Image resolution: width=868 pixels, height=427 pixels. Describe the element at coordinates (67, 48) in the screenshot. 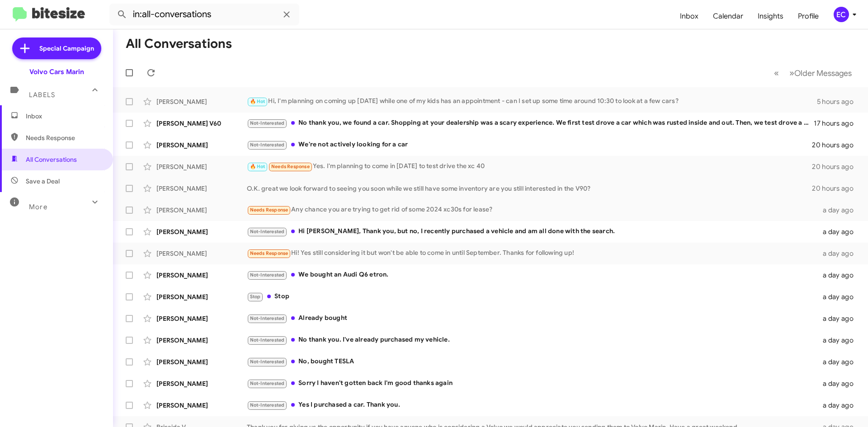

I see `span: Special Campaign` at that location.